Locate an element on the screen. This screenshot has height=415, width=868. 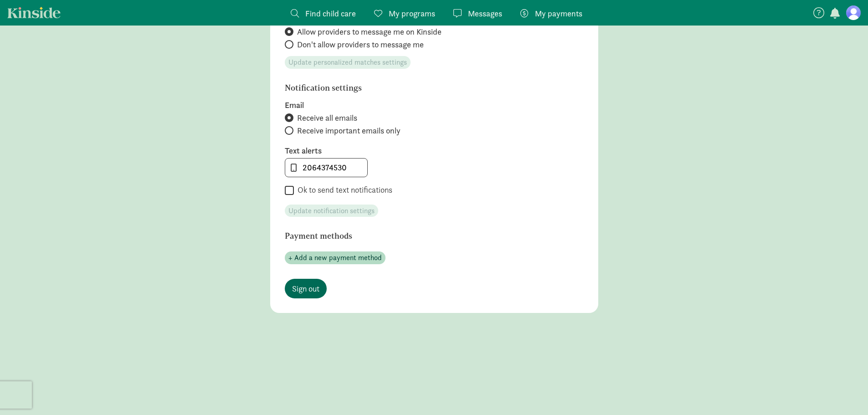
span: Allow providers to message me on Kinside is located at coordinates (369, 32).